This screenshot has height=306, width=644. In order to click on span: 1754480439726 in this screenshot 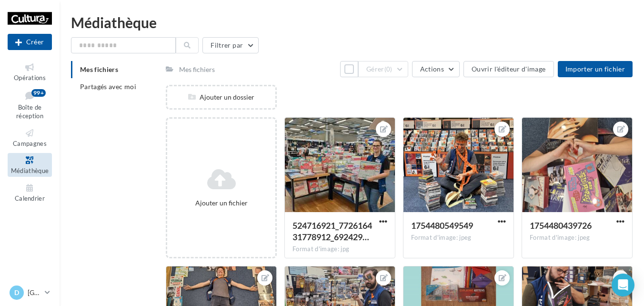, I will do `click(561, 225)`.